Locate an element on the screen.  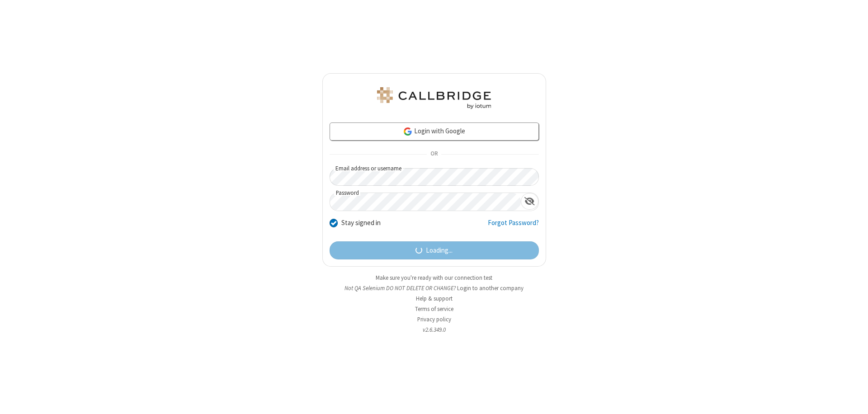
a: Make sure you're ready with our connection test is located at coordinates (434, 278).